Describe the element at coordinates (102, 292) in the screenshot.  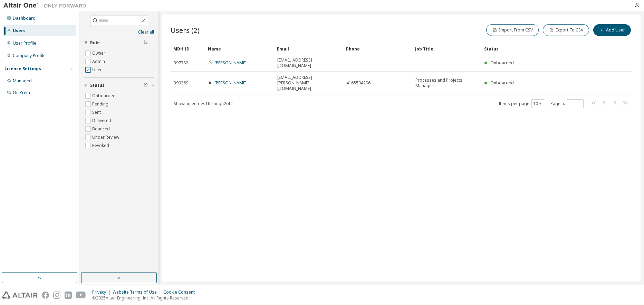
I see `div: Privacy` at that location.